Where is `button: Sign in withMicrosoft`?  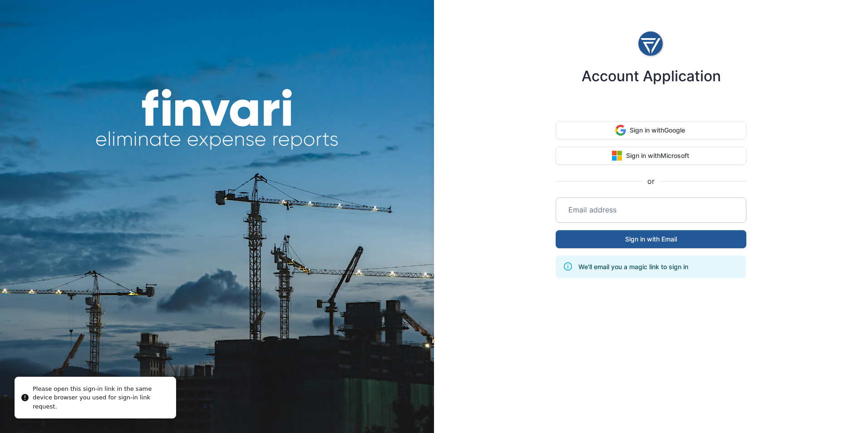
button: Sign in withMicrosoft is located at coordinates (651, 156).